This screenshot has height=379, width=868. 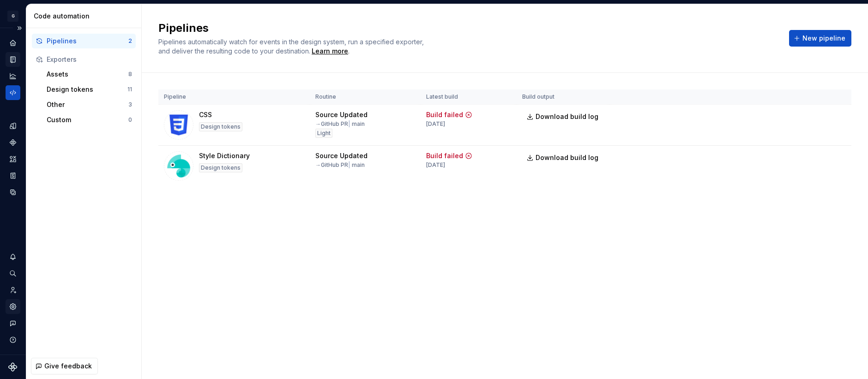 What do you see at coordinates (89, 74) in the screenshot?
I see `a: Assets8` at bounding box center [89, 74].